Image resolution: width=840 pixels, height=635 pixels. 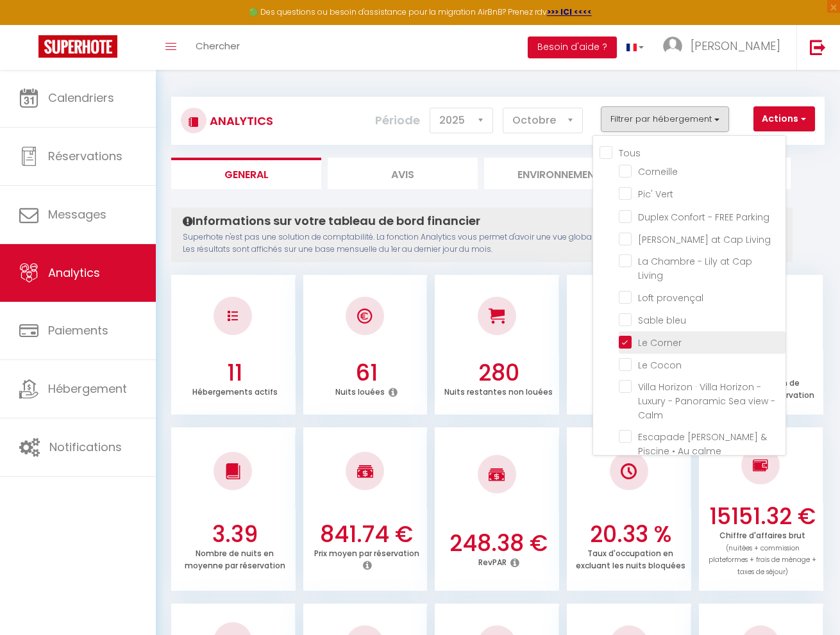 I want to click on li: Avis, so click(x=403, y=173).